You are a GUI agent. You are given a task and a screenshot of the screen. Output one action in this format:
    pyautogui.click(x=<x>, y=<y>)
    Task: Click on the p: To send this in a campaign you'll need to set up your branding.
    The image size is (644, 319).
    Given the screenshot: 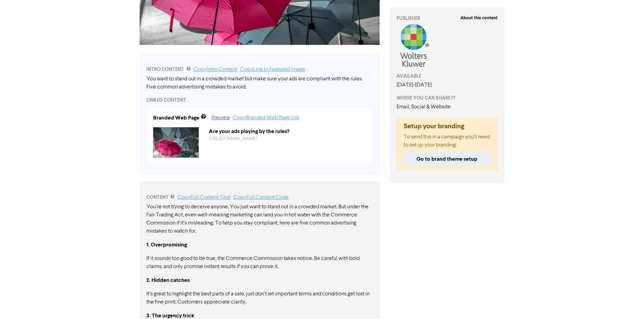 What is the action you would take?
    pyautogui.click(x=447, y=141)
    